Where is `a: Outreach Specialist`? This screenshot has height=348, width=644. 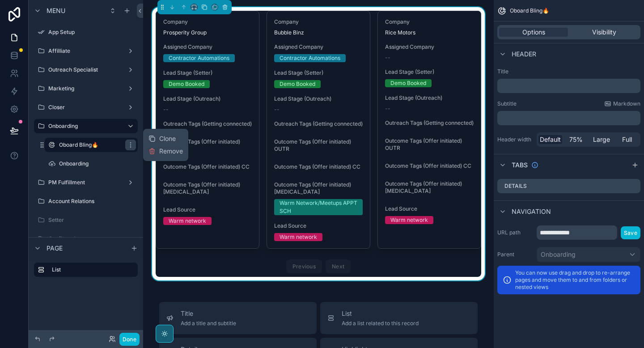 a: Outreach Specialist is located at coordinates (86, 69).